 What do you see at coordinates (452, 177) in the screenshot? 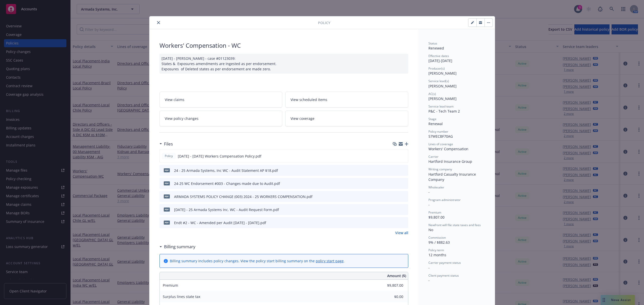
I see `span: Hartford Casualty Insurance Company` at bounding box center [452, 177].